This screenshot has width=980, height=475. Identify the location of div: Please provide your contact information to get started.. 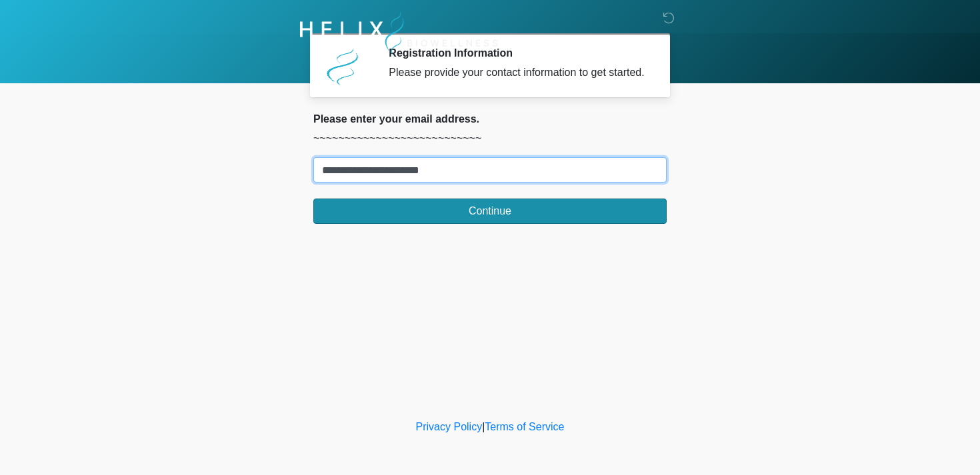
(517, 72).